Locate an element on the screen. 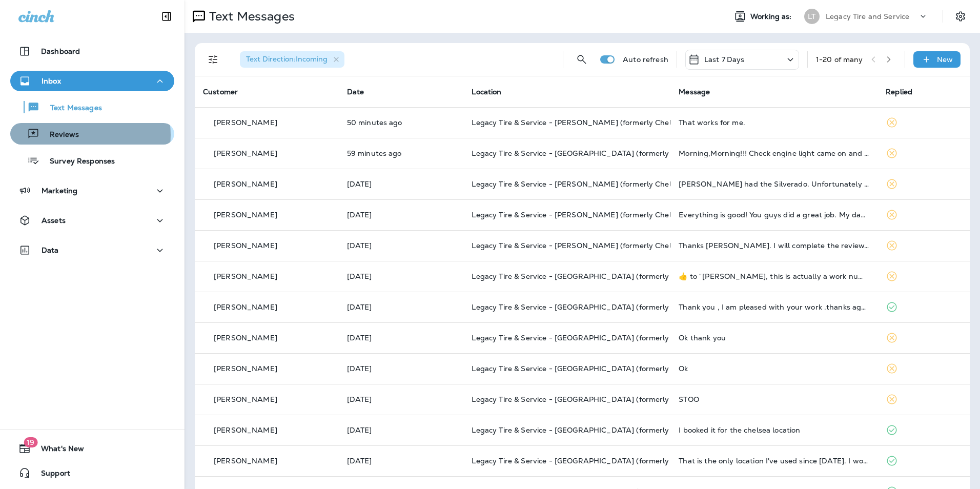 This screenshot has width=980, height=489. span: Replied is located at coordinates (899, 92).